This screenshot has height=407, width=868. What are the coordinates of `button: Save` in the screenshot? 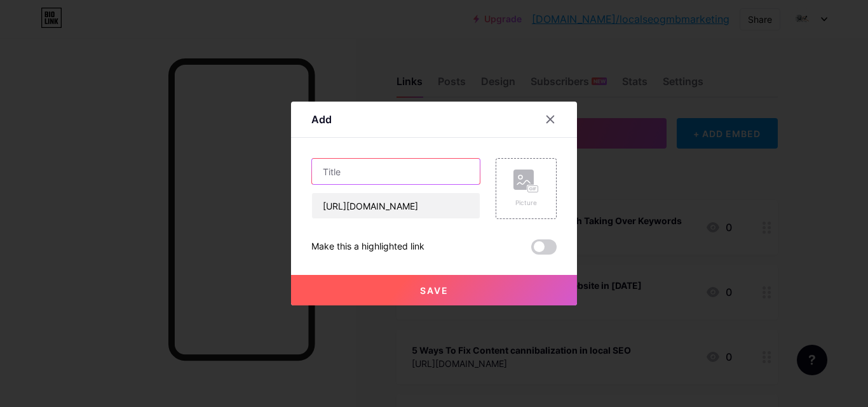 It's located at (434, 290).